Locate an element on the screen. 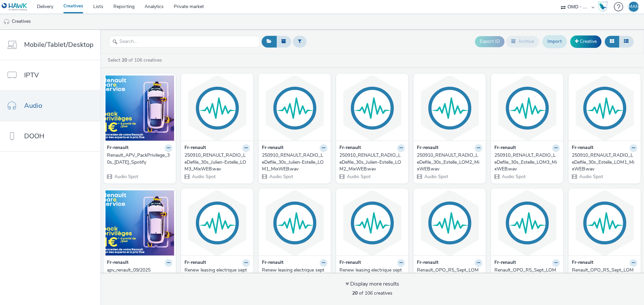  a: 250910_RENAULT_RADIO_LeDefile_30s_Estelle_LOM2_MixWEB.wav is located at coordinates (450, 162).